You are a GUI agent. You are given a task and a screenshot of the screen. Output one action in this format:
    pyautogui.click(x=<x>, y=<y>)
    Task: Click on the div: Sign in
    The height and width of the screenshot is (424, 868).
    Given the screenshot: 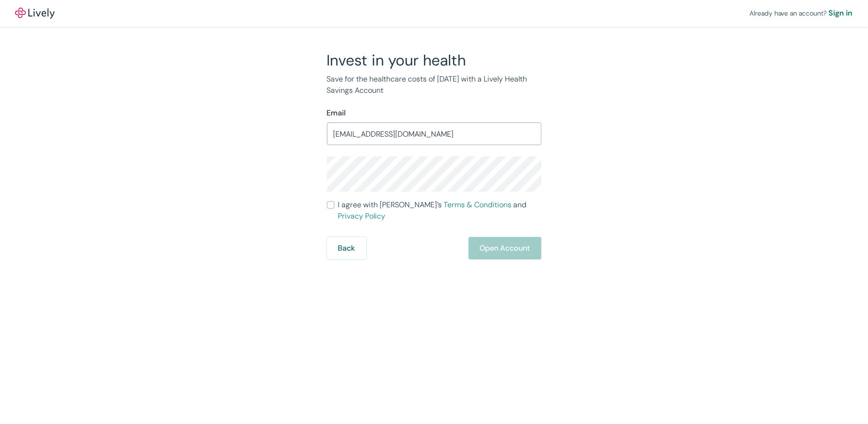 What is the action you would take?
    pyautogui.click(x=841, y=13)
    